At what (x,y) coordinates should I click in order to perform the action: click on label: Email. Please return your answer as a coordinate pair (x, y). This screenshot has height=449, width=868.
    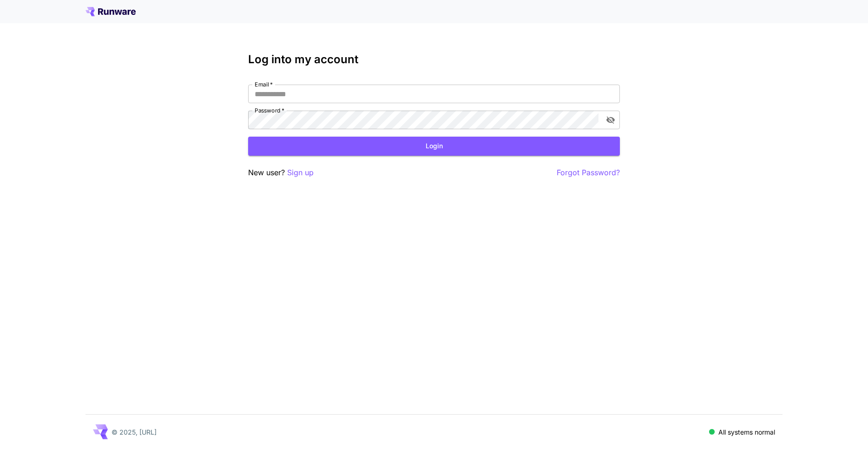
    Looking at the image, I should click on (264, 84).